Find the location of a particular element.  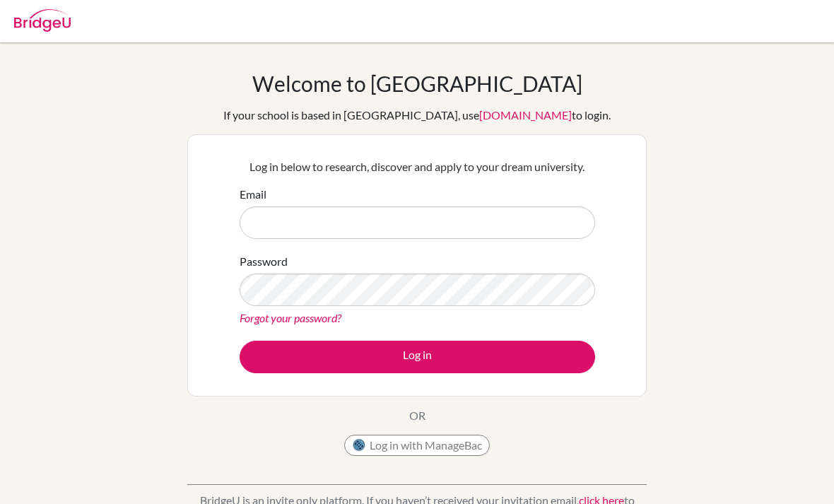

a: Forgot your password? is located at coordinates (291, 317).